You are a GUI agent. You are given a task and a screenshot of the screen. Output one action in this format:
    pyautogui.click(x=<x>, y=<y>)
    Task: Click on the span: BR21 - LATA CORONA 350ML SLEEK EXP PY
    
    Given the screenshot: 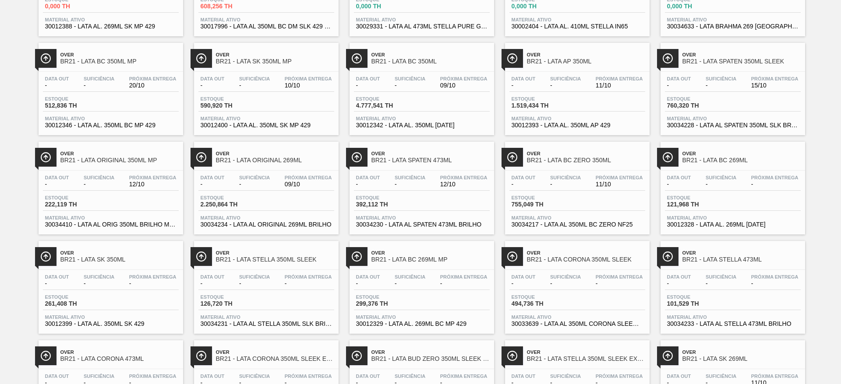 What is the action you would take?
    pyautogui.click(x=275, y=359)
    